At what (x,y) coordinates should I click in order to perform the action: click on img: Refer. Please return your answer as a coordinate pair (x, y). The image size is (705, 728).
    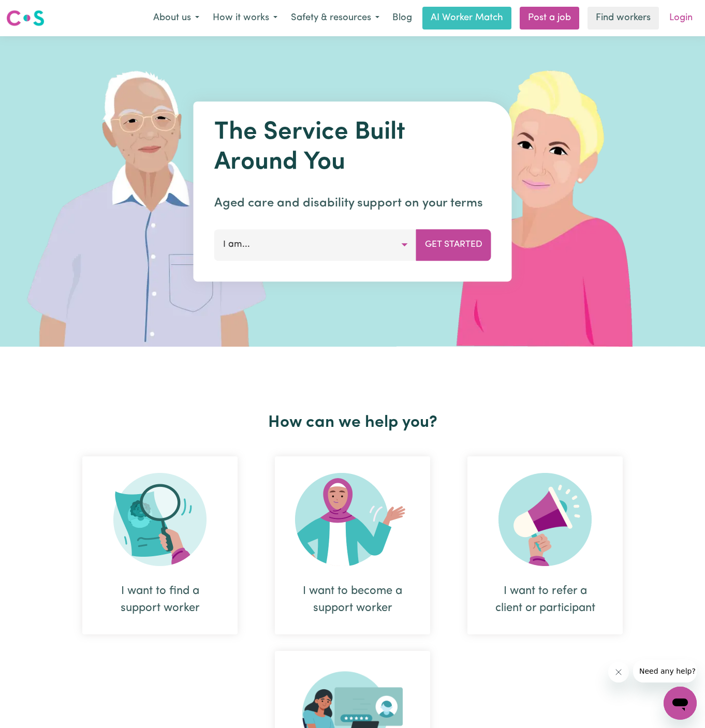
    Looking at the image, I should click on (545, 519).